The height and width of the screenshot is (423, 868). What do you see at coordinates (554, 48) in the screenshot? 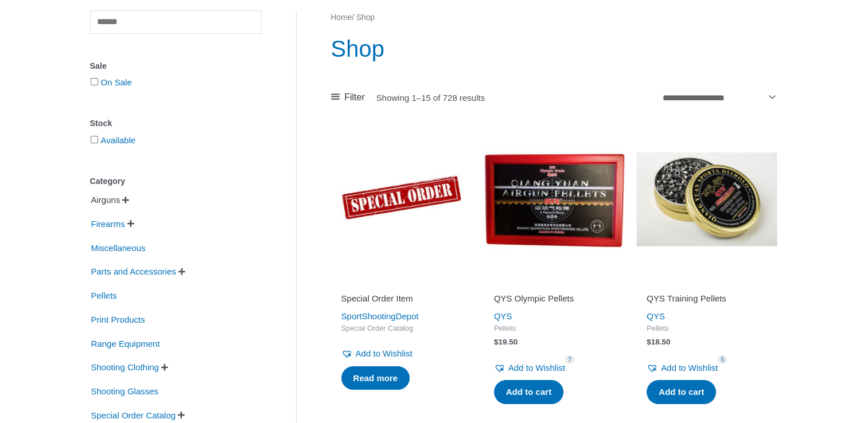
I see `h1: Shop` at bounding box center [554, 48].